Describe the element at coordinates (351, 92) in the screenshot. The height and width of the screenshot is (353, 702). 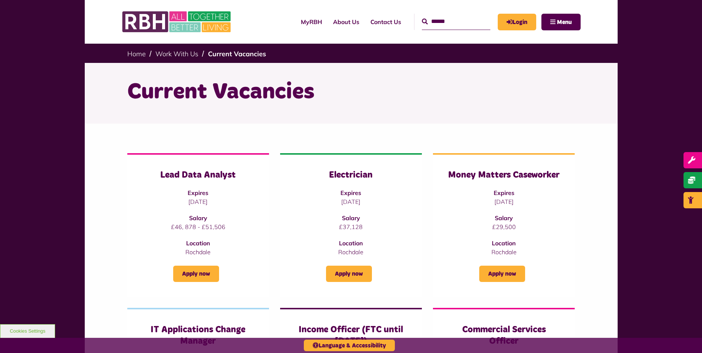
I see `h1: Current Vacancies` at that location.